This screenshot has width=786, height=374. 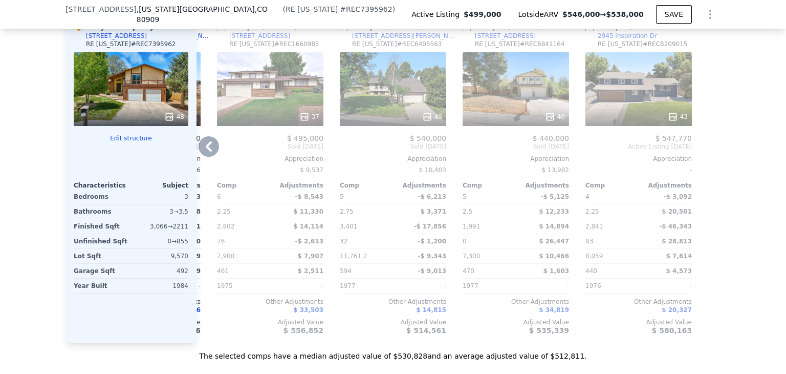 I want to click on span: -$ 9,343, so click(x=432, y=256).